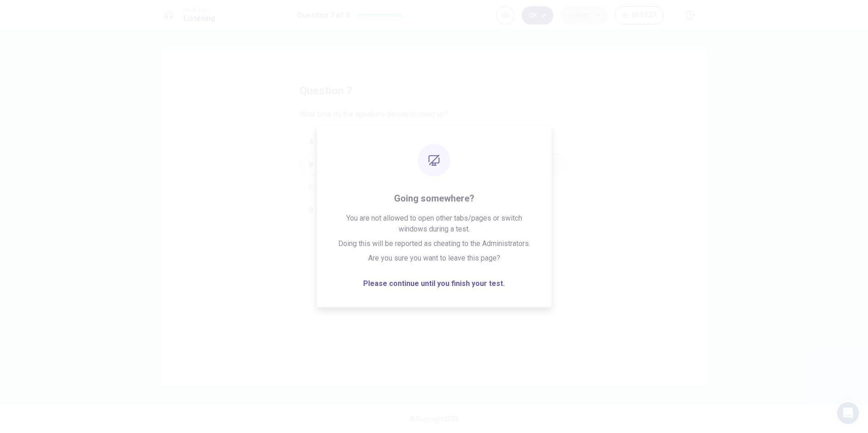  Describe the element at coordinates (333, 142) in the screenshot. I see `span: 10 a.m.` at that location.